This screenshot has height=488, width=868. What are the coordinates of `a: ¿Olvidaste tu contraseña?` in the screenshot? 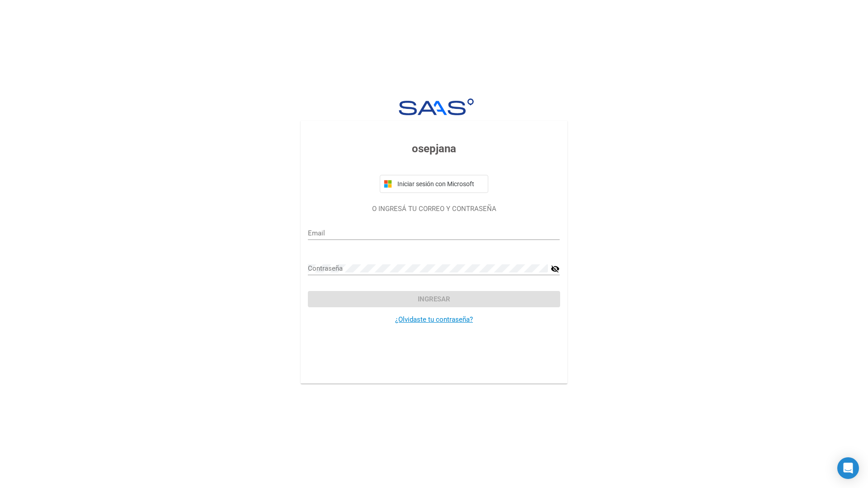 It's located at (434, 319).